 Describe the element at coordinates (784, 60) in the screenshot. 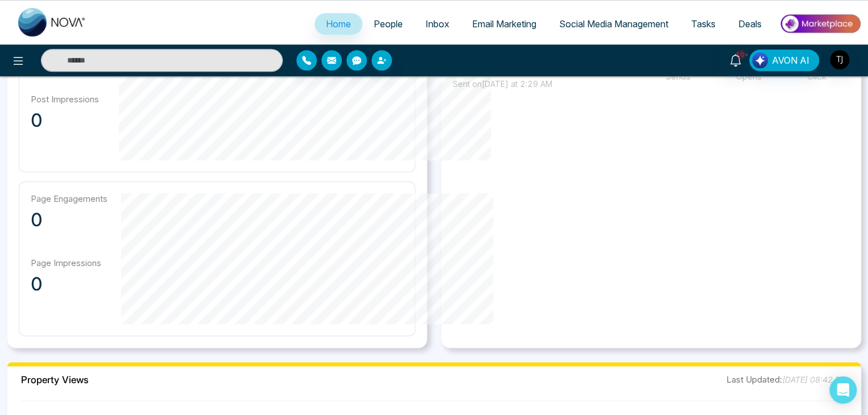

I see `button: AVON AI` at that location.